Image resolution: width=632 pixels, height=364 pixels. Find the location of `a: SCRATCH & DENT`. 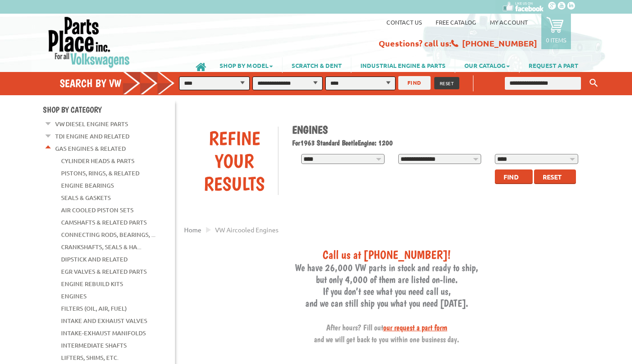

a: SCRATCH & DENT is located at coordinates (316, 66).